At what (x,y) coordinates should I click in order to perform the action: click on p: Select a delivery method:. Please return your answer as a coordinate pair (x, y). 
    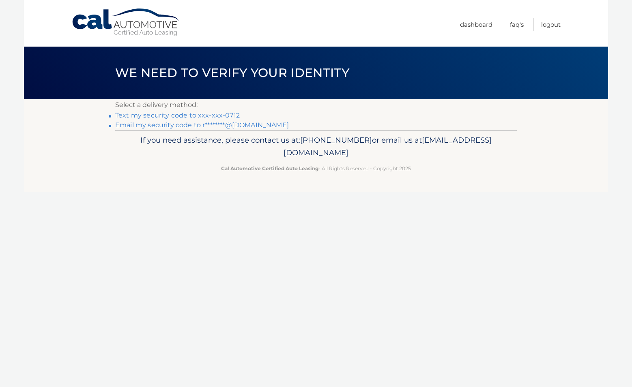
    Looking at the image, I should click on (316, 105).